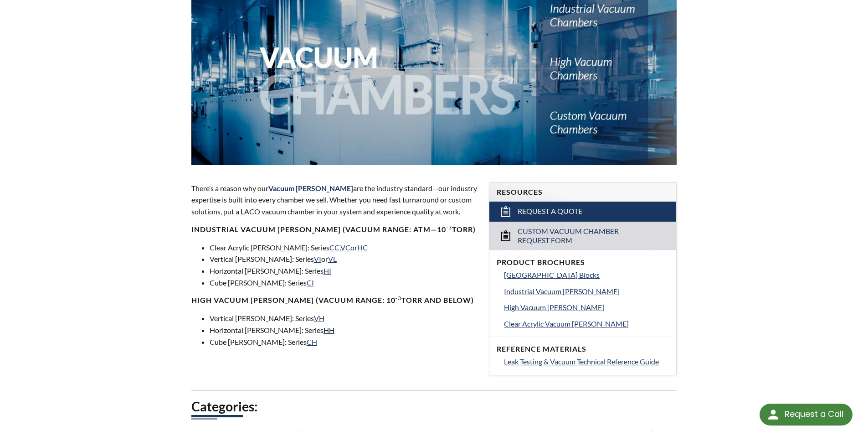 Image resolution: width=868 pixels, height=431 pixels. I want to click on span: Request a Quote, so click(550, 211).